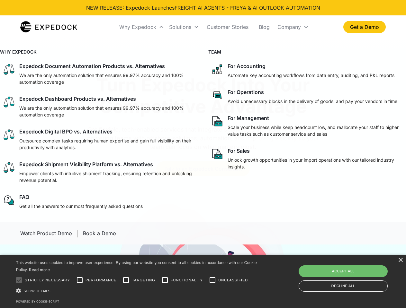 The image size is (406, 308). I want to click on div: Watch Product Demo, so click(46, 234).